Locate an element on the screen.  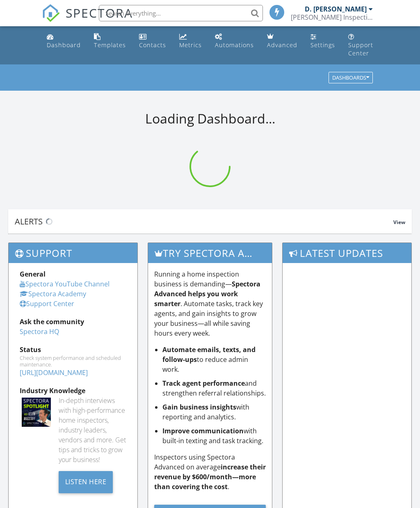
div: Alerts is located at coordinates (204, 221).